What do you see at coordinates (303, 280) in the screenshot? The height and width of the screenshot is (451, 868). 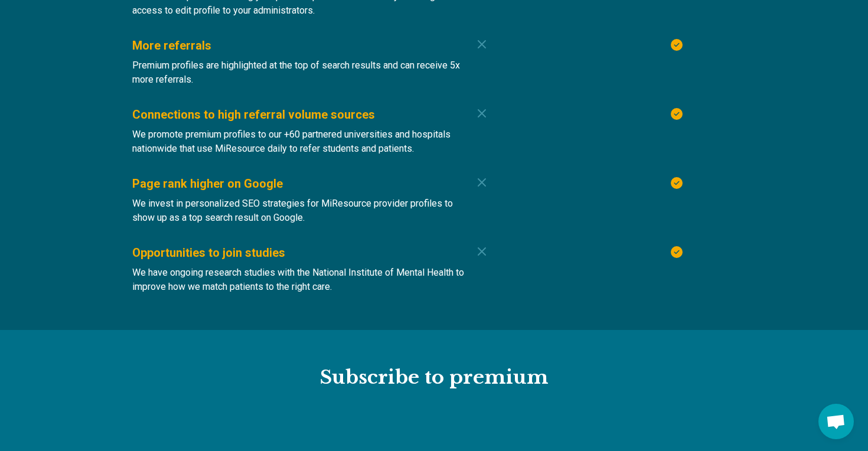 I see `p: We have ongoing research studies with the National Institute of Mental Health to improve how we m...` at bounding box center [303, 280].